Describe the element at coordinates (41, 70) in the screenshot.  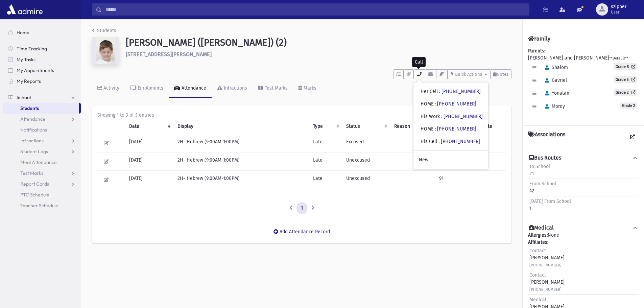
I see `a: My Appointments` at that location.